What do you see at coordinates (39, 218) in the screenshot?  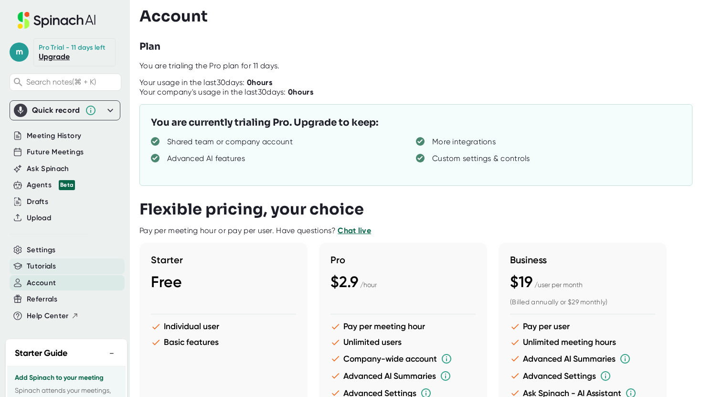 I see `span: Upload` at bounding box center [39, 218].